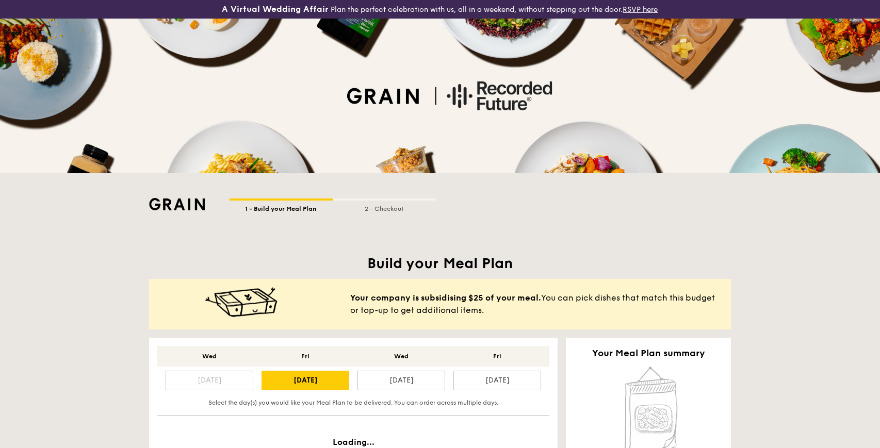 This screenshot has width=880, height=448. What do you see at coordinates (649, 353) in the screenshot?
I see `h2: Your Meal Plan summary` at bounding box center [649, 353].